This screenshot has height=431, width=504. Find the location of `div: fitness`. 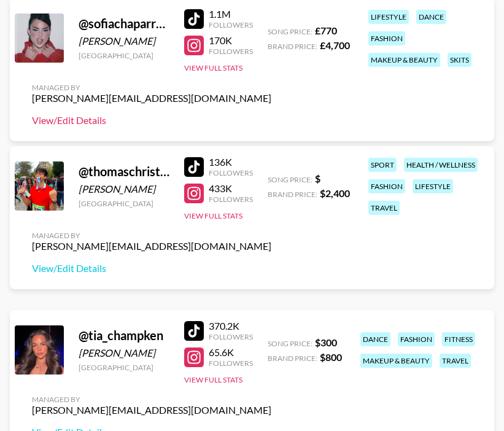

div: fitness is located at coordinates (459, 339).